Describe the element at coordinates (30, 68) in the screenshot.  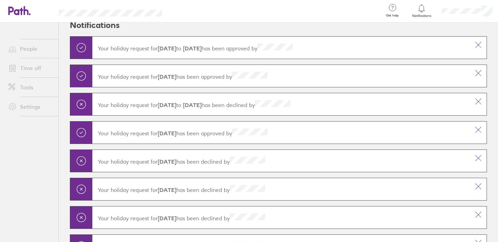
I see `a: Time off` at that location.